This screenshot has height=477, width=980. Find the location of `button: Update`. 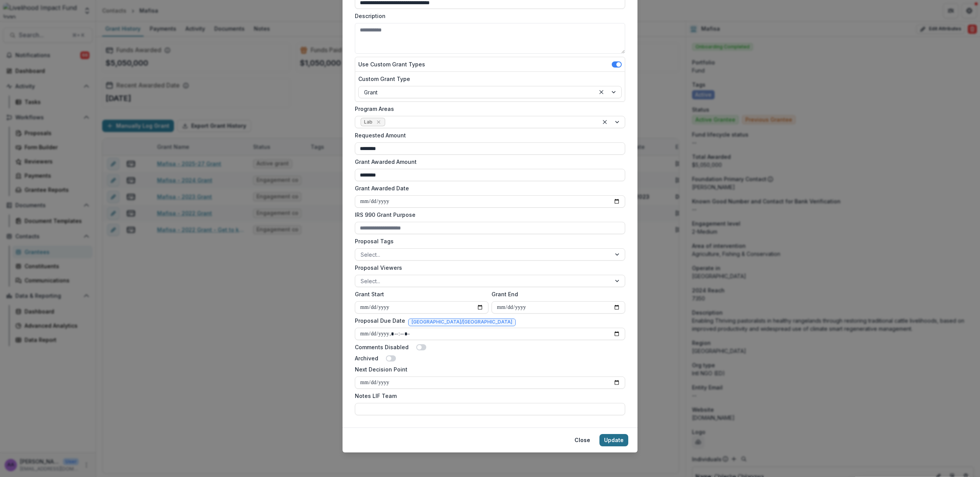

button: Update is located at coordinates (614, 440).